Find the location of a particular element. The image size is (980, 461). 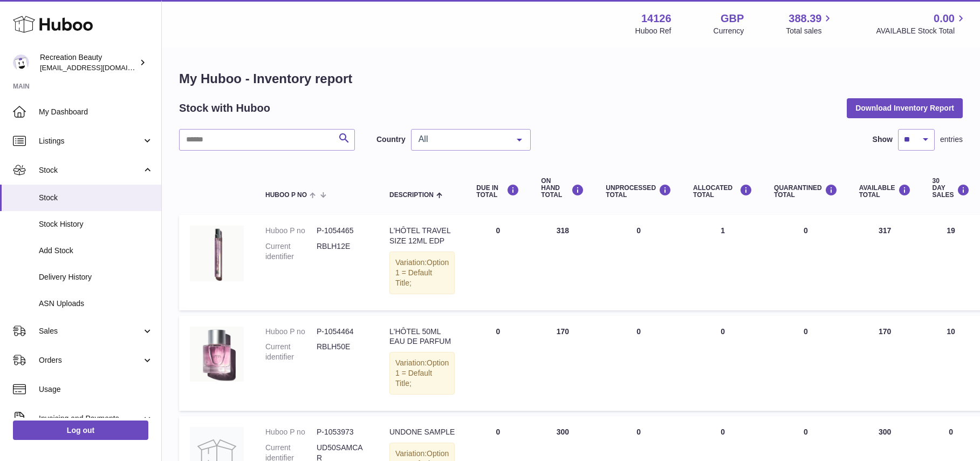

dd: RBLH50E is located at coordinates (342, 352).